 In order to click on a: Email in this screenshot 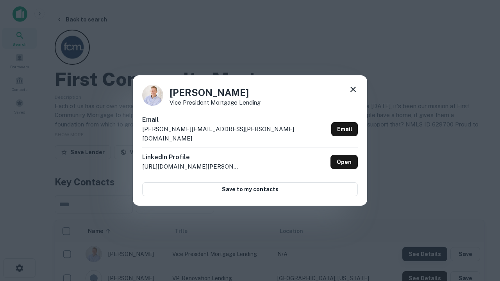, I will do `click(345, 129)`.